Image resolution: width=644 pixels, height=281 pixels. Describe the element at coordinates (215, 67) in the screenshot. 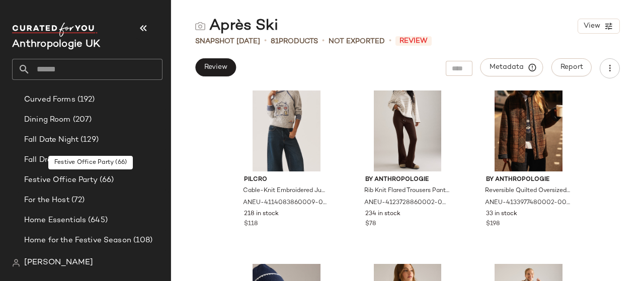

I see `button: Review` at that location.